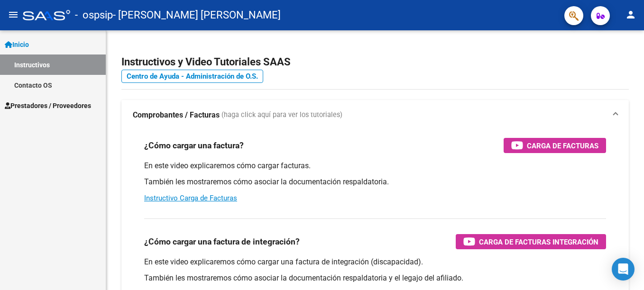 This screenshot has height=290, width=644. Describe the element at coordinates (375, 278) in the screenshot. I see `p: También les mostraremos cómo asociar la documentación respaldatoria y el legajo del afiliado.` at that location.